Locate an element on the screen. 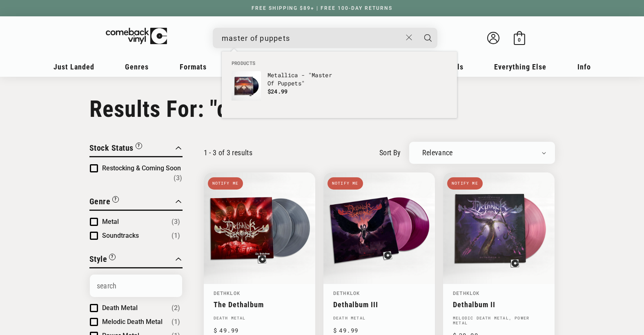  a: Dethalbum III is located at coordinates (379, 304).